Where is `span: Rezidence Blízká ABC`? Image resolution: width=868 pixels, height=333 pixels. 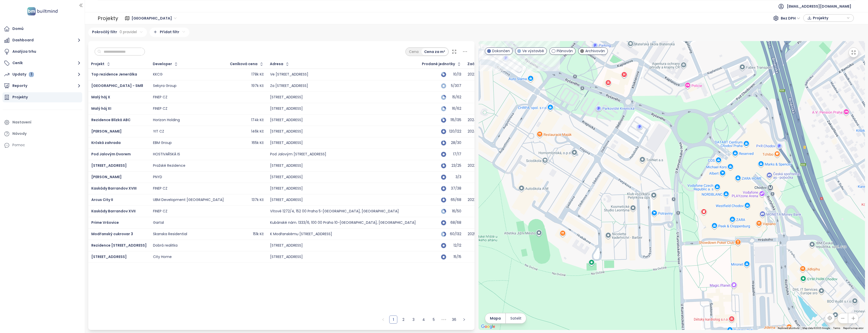 span: Rezidence Blízká ABC is located at coordinates (111, 120).